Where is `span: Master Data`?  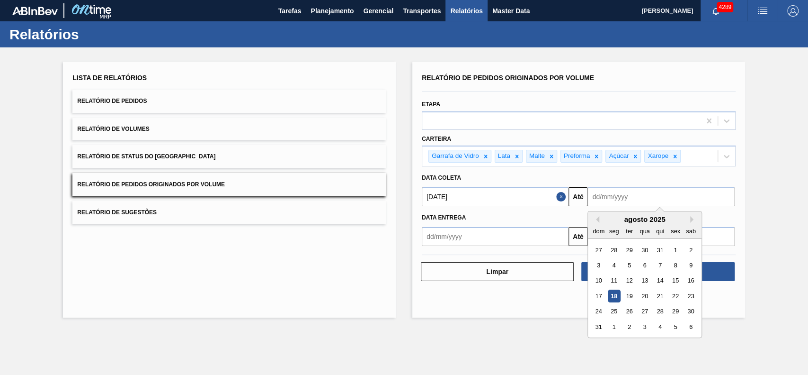 span: Master Data is located at coordinates (511, 11).